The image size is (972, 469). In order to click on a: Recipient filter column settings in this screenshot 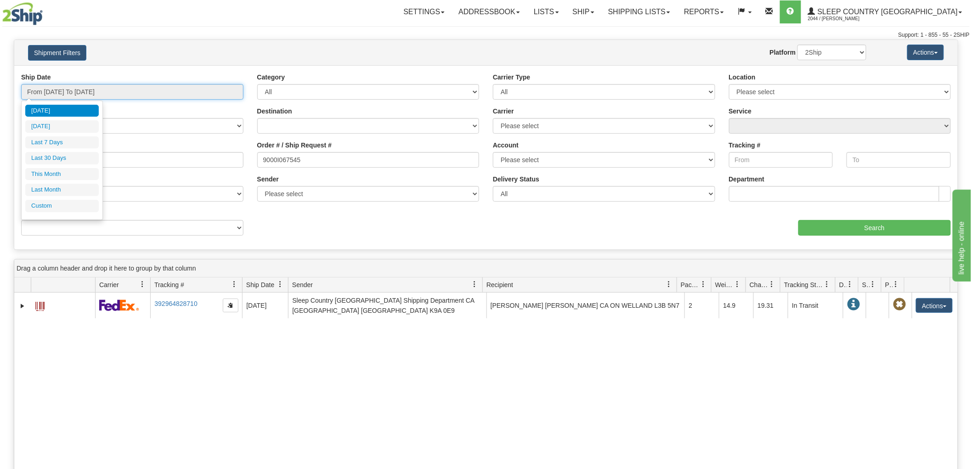, I will do `click(669, 284)`.